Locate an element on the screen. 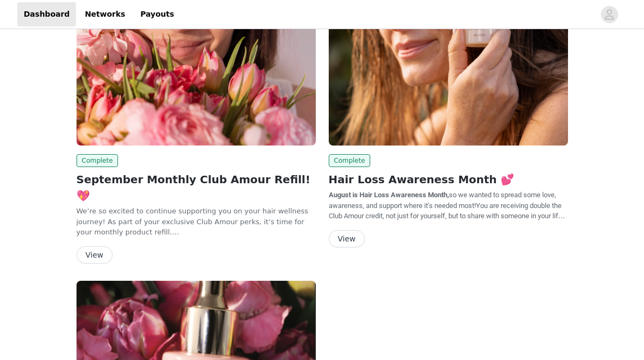 Image resolution: width=644 pixels, height=360 pixels. span: so is located at coordinates (452, 194).